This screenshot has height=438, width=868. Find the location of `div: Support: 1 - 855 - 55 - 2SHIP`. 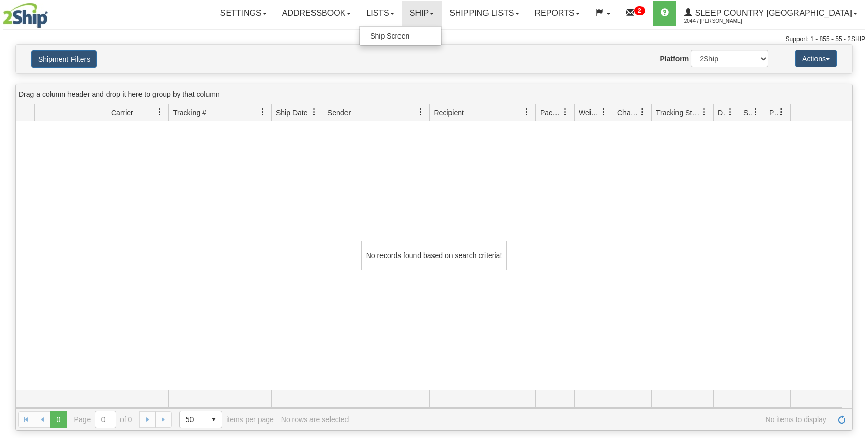

div: Support: 1 - 855 - 55 - 2SHIP is located at coordinates (434, 39).